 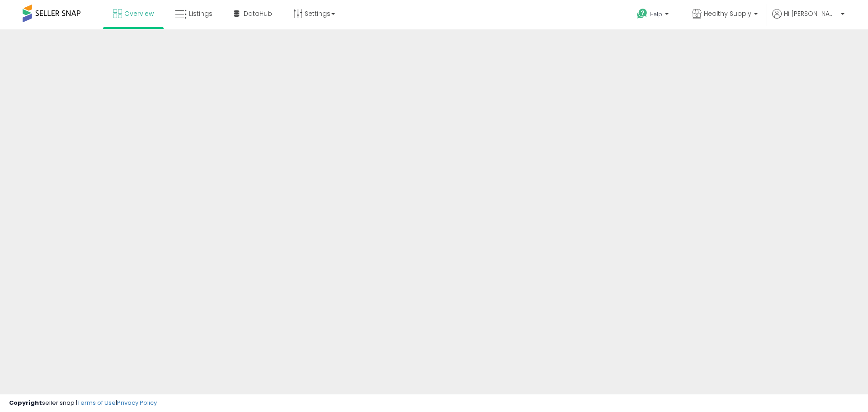 What do you see at coordinates (654, 15) in the screenshot?
I see `a: Help` at bounding box center [654, 15].